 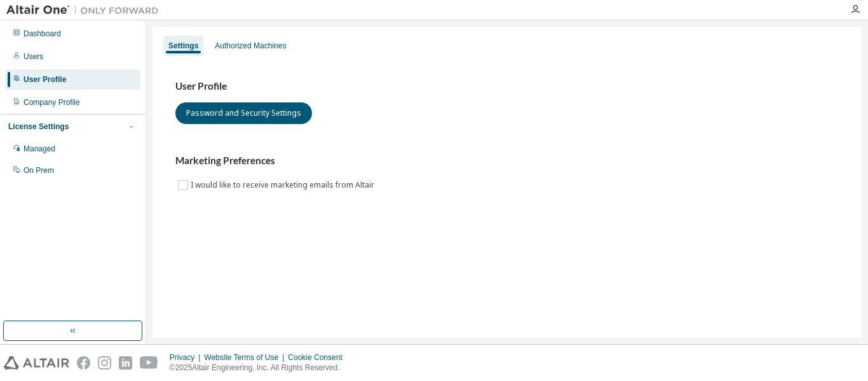 I want to click on div: Company Profile, so click(x=52, y=102).